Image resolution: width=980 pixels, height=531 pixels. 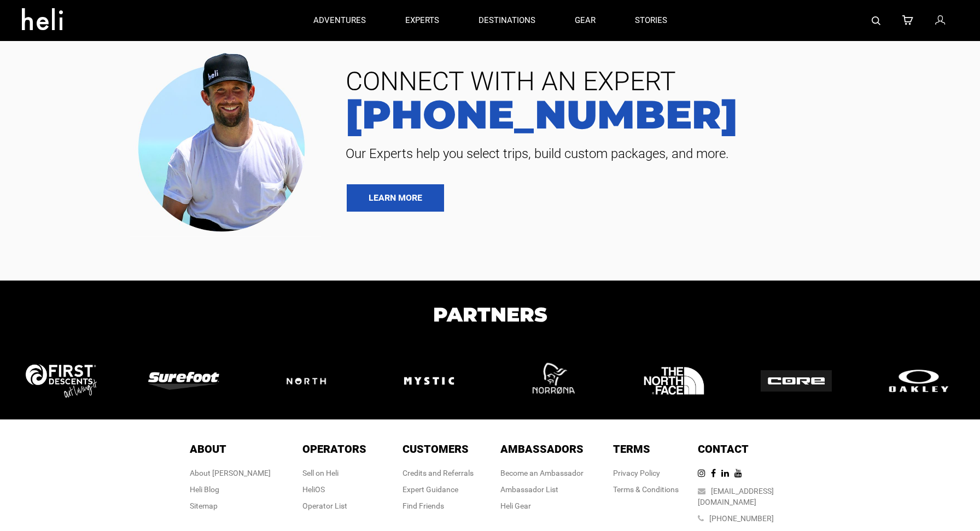 What do you see at coordinates (334, 506) in the screenshot?
I see `div: Operator List` at bounding box center [334, 506].